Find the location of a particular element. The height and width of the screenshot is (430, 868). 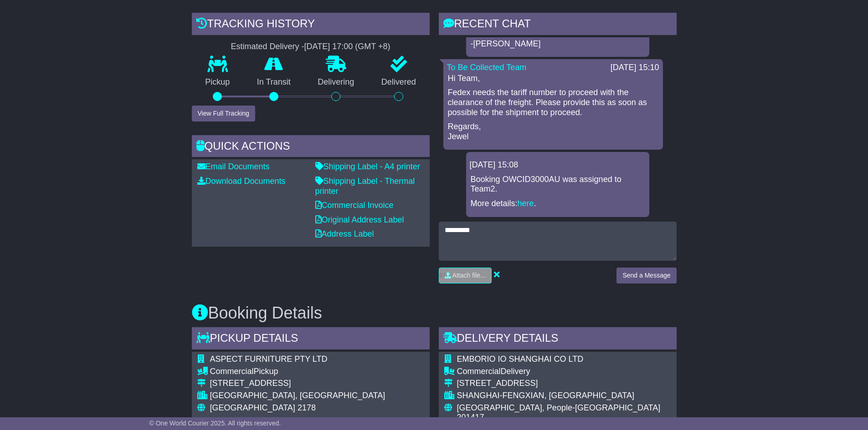

button: Send a Message is located at coordinates (646, 276).